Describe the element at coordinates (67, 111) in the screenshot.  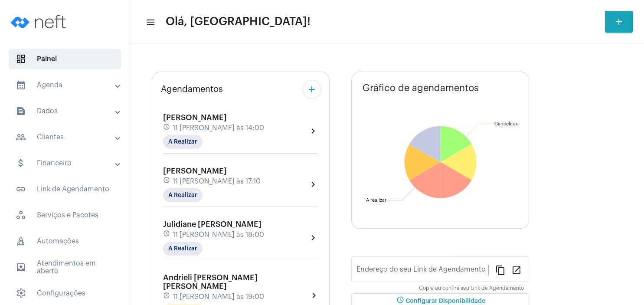
I see `mat-expansion-panel-header: sidenav iconDados` at that location.